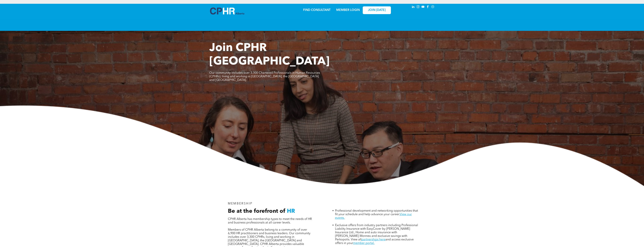 The height and width of the screenshot is (247, 644). Describe the element at coordinates (364, 243) in the screenshot. I see `a: member portal.` at that location.